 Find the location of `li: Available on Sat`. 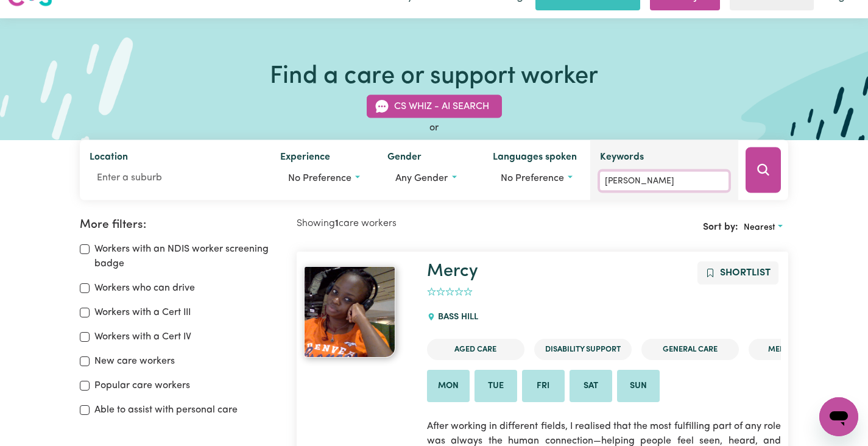

li: Available on Sat is located at coordinates (591, 387).